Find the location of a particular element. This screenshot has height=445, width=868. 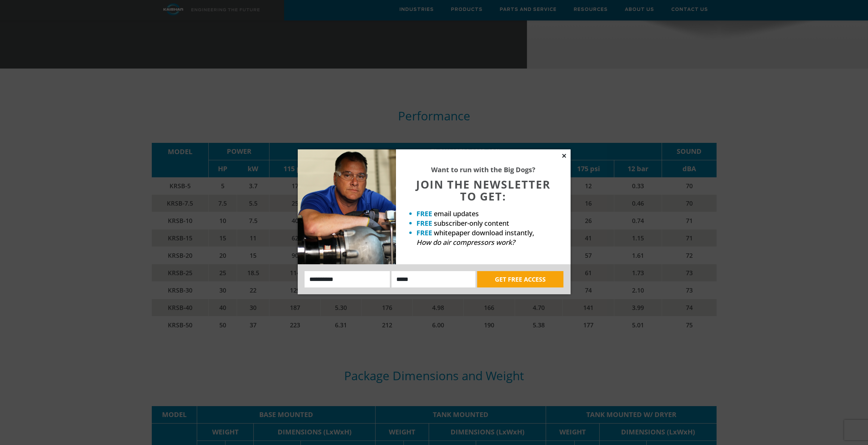

span: email updates is located at coordinates (456, 213).